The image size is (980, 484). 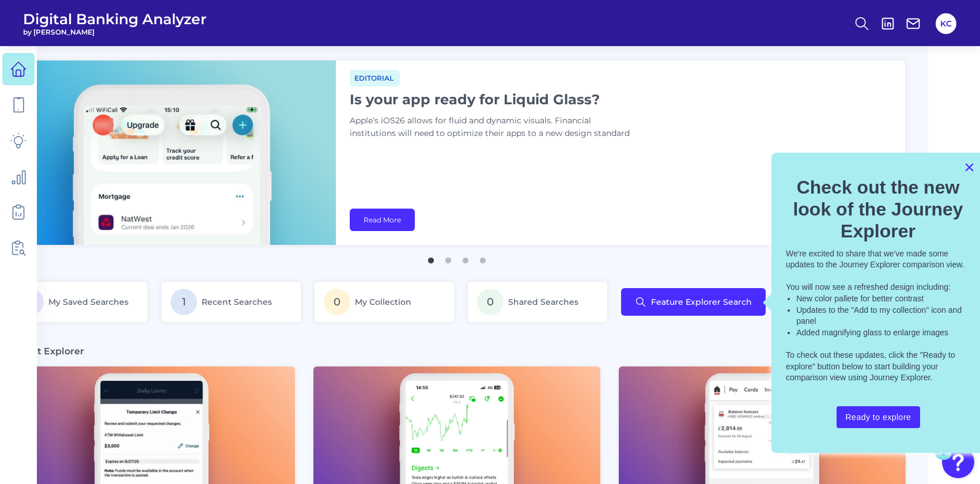 I want to click on li: New color pallete for better contrast, so click(x=883, y=299).